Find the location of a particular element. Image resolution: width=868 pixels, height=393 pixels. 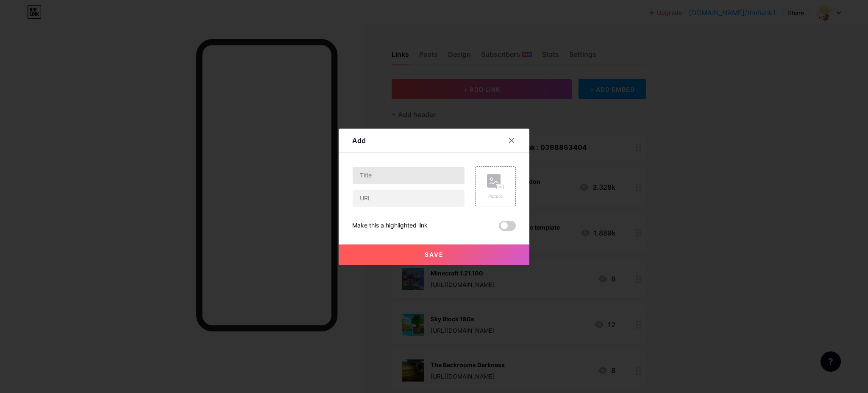

input: Title is located at coordinates (409, 175).